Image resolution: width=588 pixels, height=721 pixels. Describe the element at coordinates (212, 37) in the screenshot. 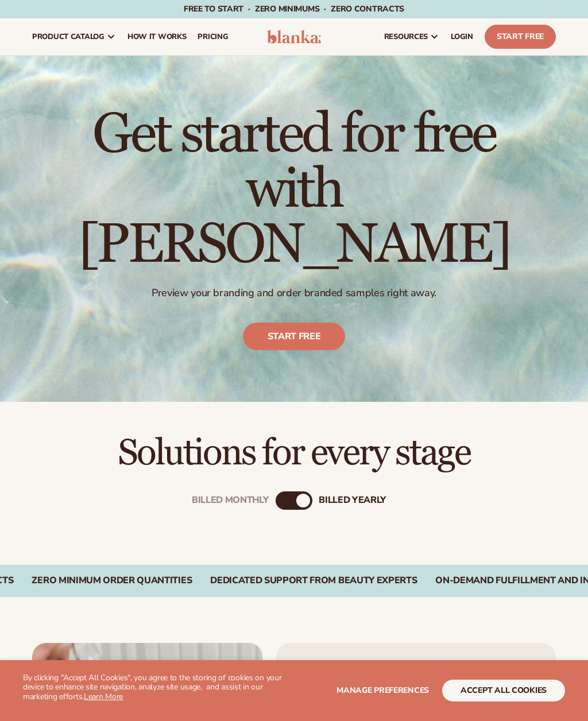

I see `a: pricing` at that location.